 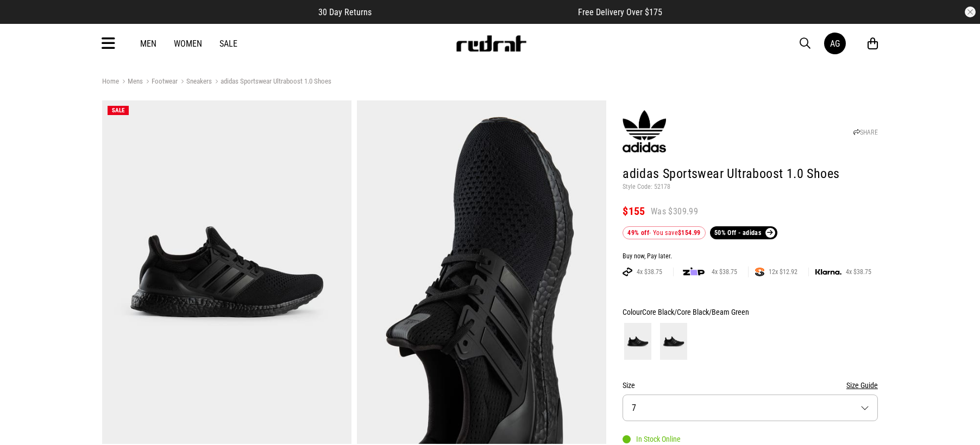 What do you see at coordinates (130, 82) in the screenshot?
I see `a: Mens` at bounding box center [130, 82].